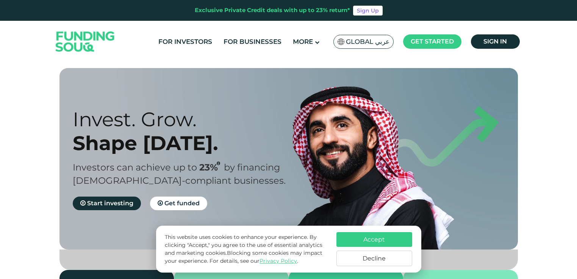  What do you see at coordinates (247, 250) in the screenshot?
I see `p: This website uses cookies to enhance your experience. By clicking "Accept," you agree to the use ...` at bounding box center [247, 250].